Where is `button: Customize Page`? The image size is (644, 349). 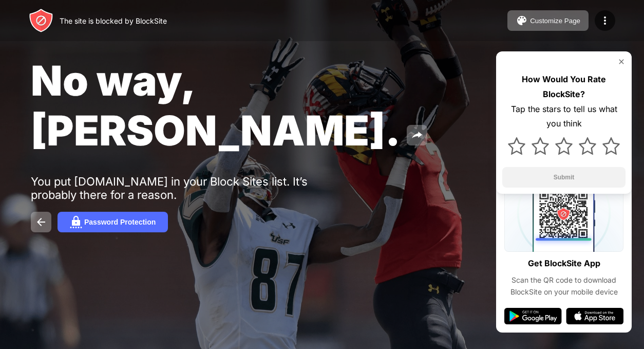
button: Customize Page is located at coordinates (548, 20).